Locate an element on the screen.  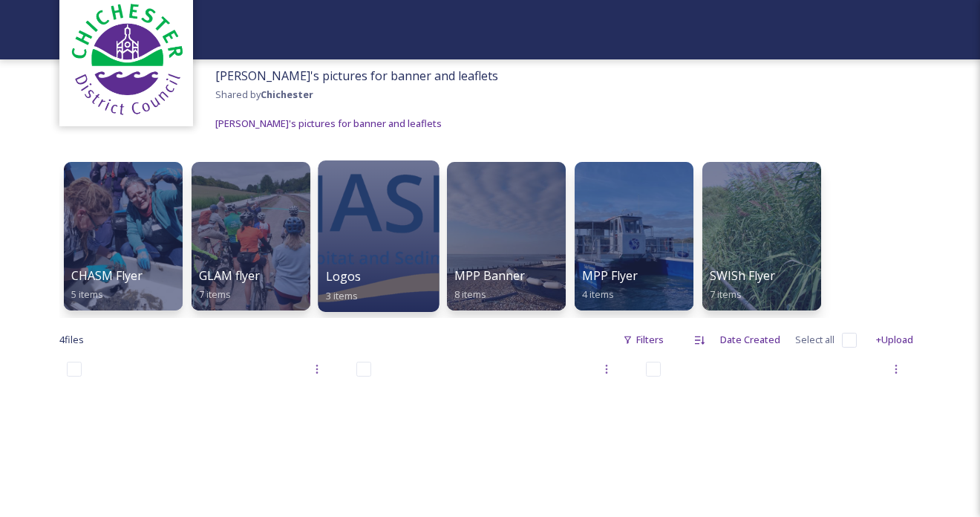
a: MPP Flyer4 items is located at coordinates (634, 233).